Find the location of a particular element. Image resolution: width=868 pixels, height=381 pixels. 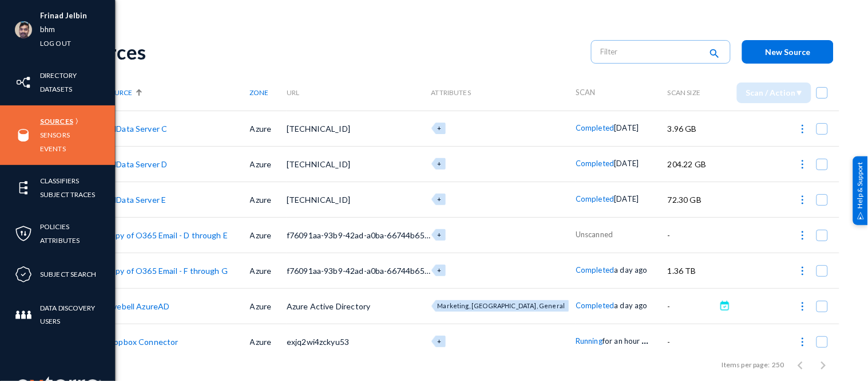

span: Running is located at coordinates (589, 341).